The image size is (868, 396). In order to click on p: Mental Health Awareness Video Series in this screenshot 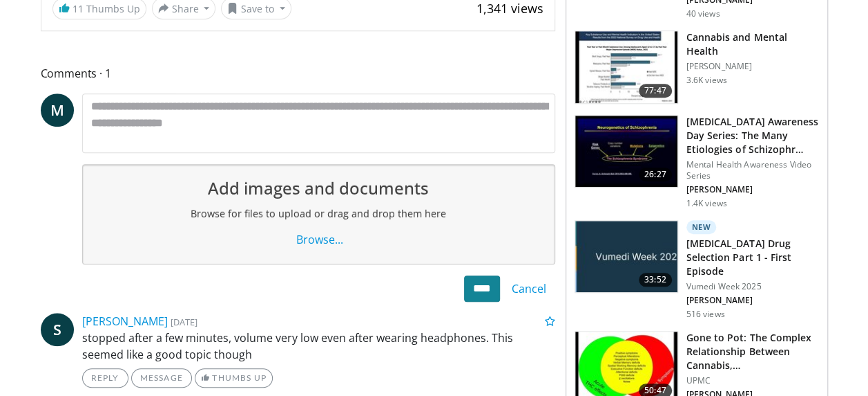, I will do `click(753, 171)`.